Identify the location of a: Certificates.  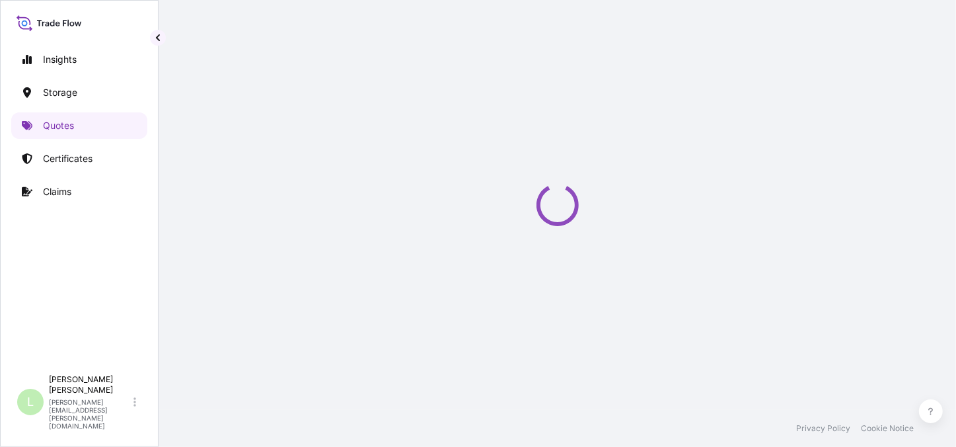
(79, 159).